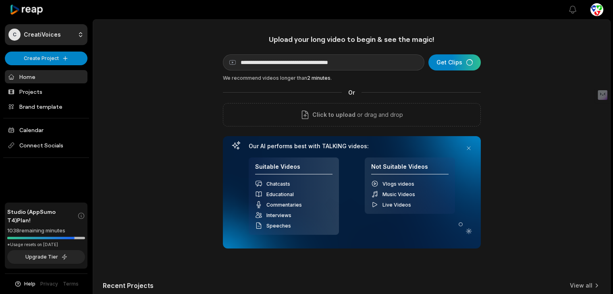 Image resolution: width=613 pixels, height=294 pixels. I want to click on a: View all, so click(581, 286).